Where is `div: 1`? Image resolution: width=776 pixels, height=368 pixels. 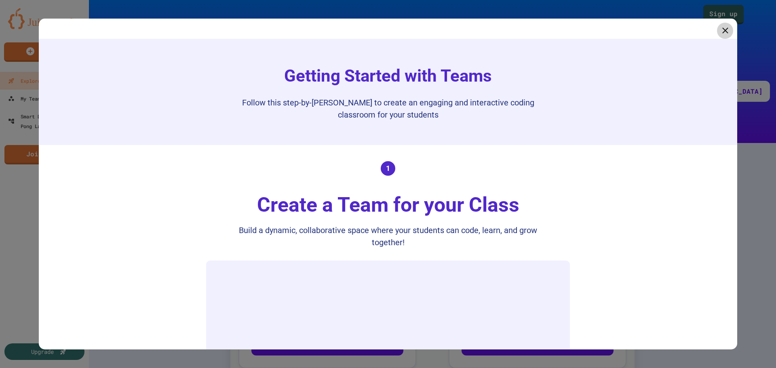
div: 1 is located at coordinates (388, 168).